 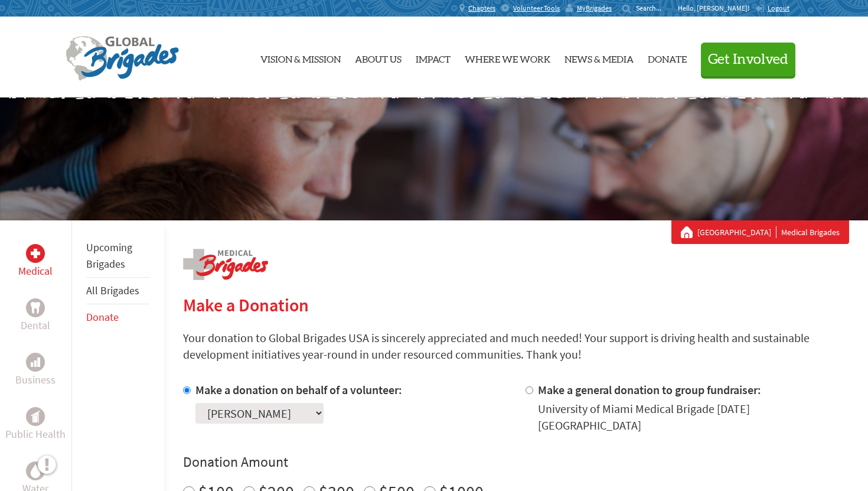 I want to click on a: Vision & Mission, so click(x=300, y=57).